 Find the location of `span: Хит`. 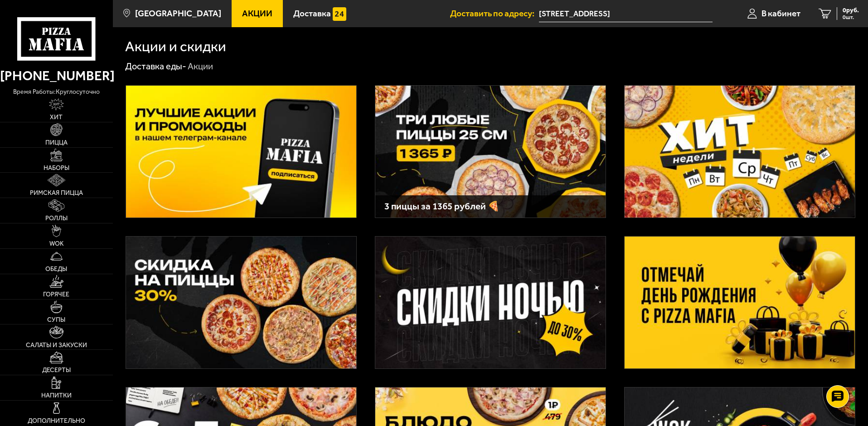

span: Хит is located at coordinates (56, 117).